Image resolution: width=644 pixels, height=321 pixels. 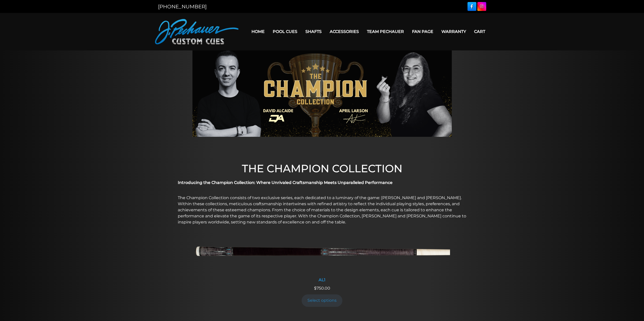 I want to click on img: AL1, so click(x=322, y=253).